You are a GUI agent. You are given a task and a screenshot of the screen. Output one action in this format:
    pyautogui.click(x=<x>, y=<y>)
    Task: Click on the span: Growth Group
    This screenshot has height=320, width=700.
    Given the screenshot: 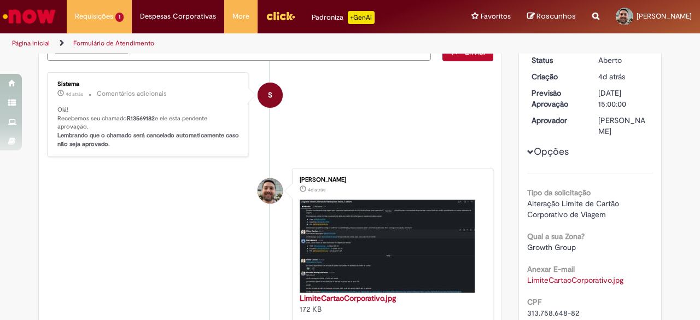 What is the action you would take?
    pyautogui.click(x=551, y=247)
    